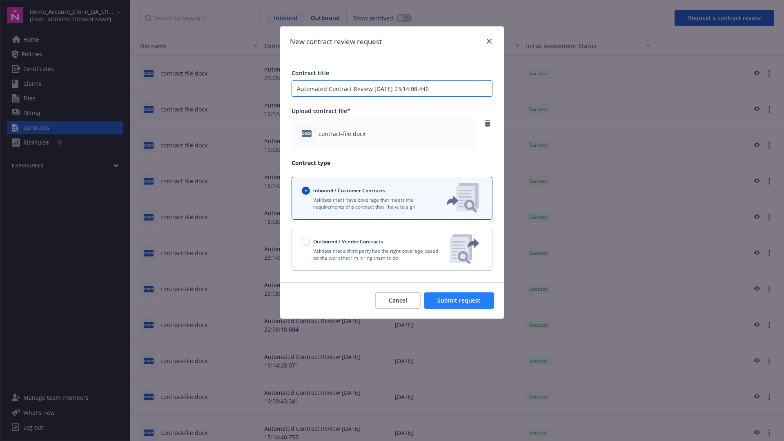 This screenshot has height=441, width=784. What do you see at coordinates (392, 162) in the screenshot?
I see `p: Contract type` at bounding box center [392, 162].